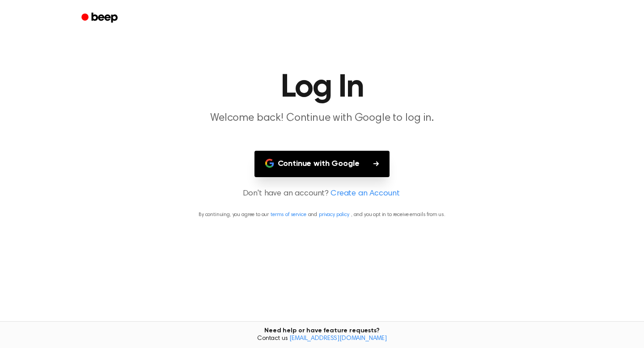  I want to click on p: Don't have an account?, so click(322, 194).